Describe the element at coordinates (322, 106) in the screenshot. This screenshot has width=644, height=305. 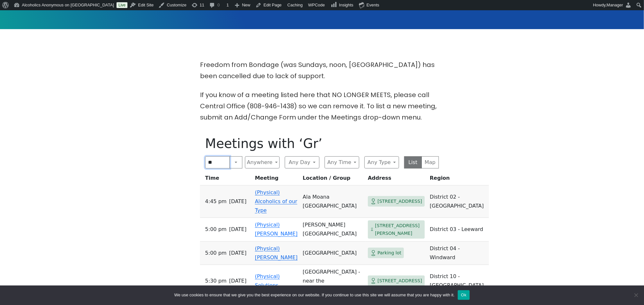
I see `p: If you know of a meeting listed here that NO LONGER MEETS, please call Central Office (808-946-14...` at that location.